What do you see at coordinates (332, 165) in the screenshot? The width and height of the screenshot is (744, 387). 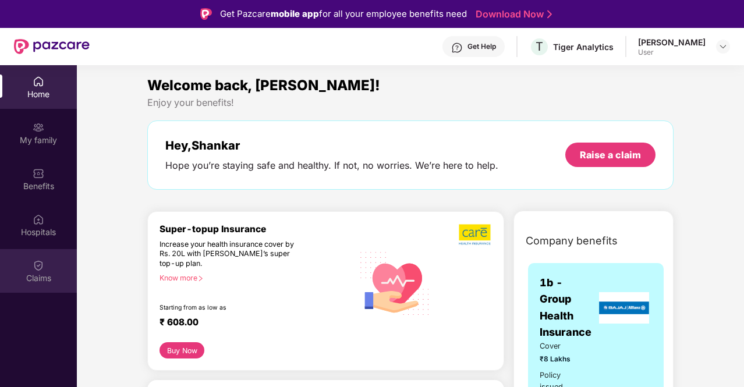 I see `div: Hope you’re staying safe and healthy. If not, no worries. We’re here to help.` at bounding box center [332, 165].